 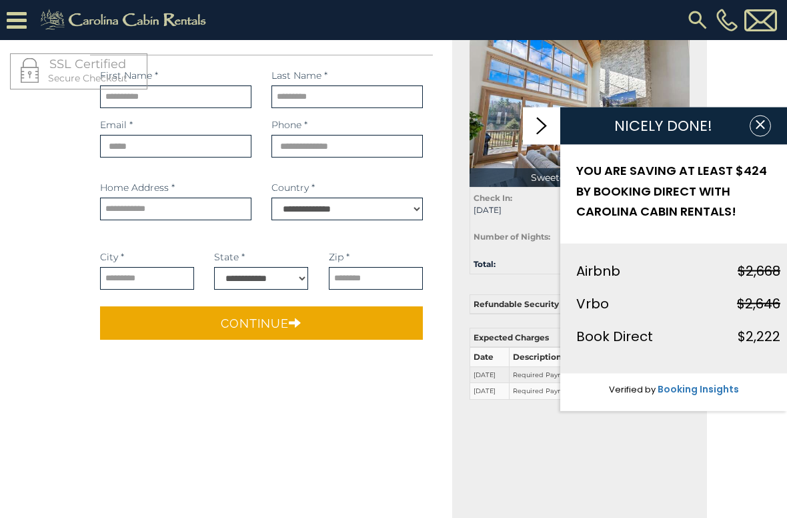 I want to click on th: Description, so click(x=574, y=356).